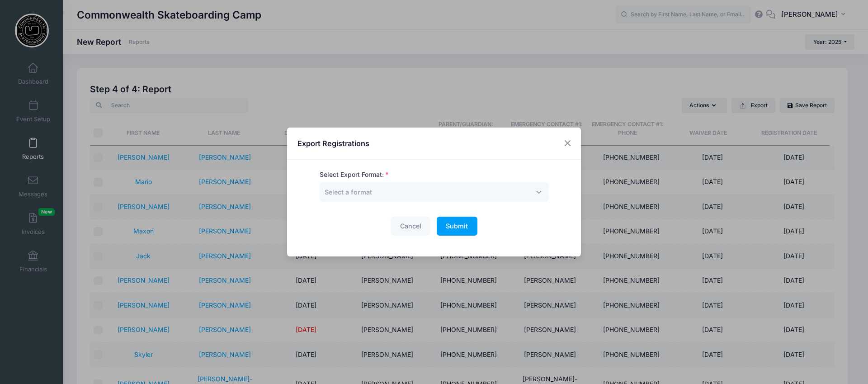  I want to click on label: Select Export Format:, so click(354, 174).